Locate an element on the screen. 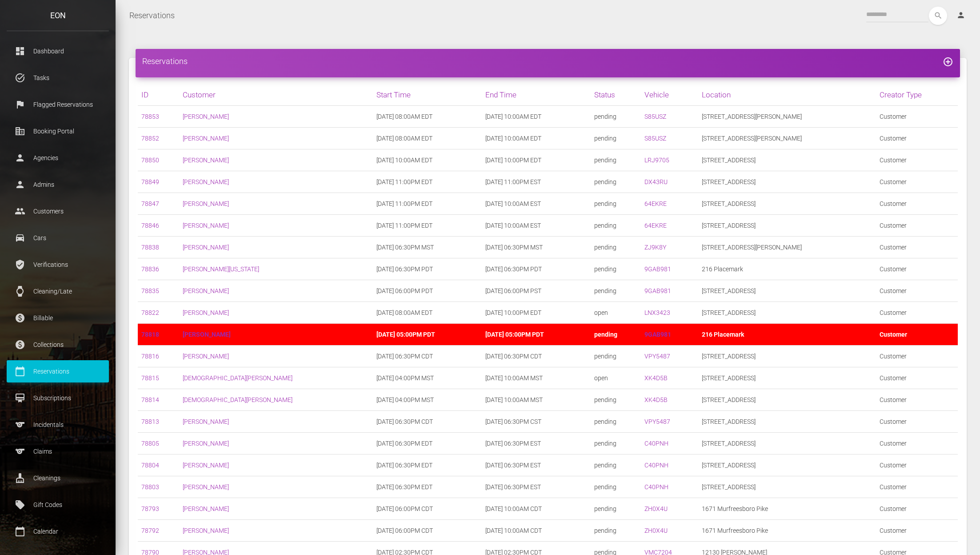 This screenshot has height=555, width=980. a: ZJ9K8Y is located at coordinates (656, 247).